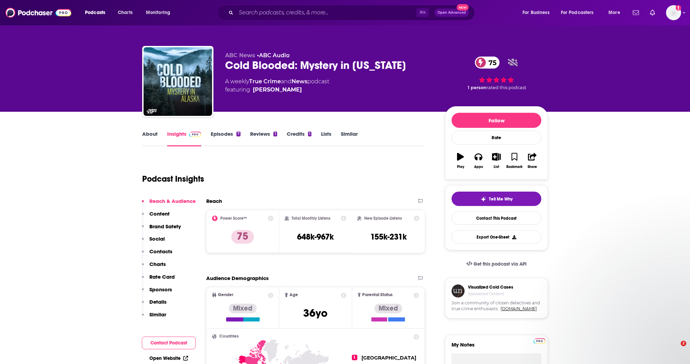  I want to click on div: Search podcasts, credits, & more..., so click(353, 13).